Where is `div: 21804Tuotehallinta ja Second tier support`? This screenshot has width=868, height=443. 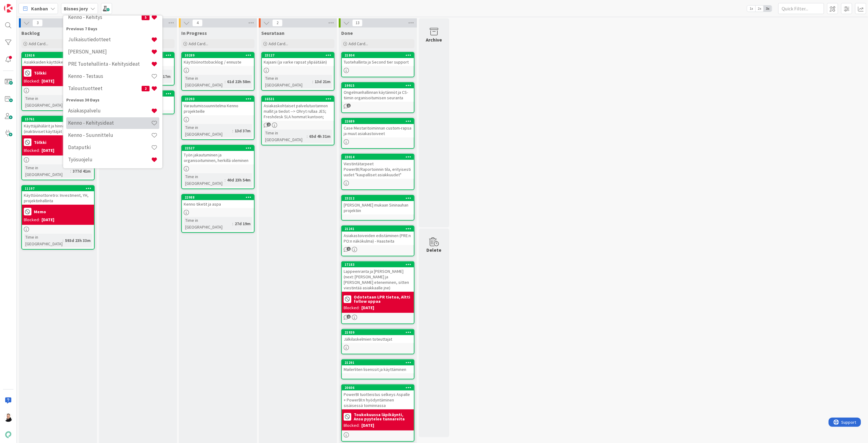
div: 21804Tuotehallinta ja Second tier support is located at coordinates (378, 59).